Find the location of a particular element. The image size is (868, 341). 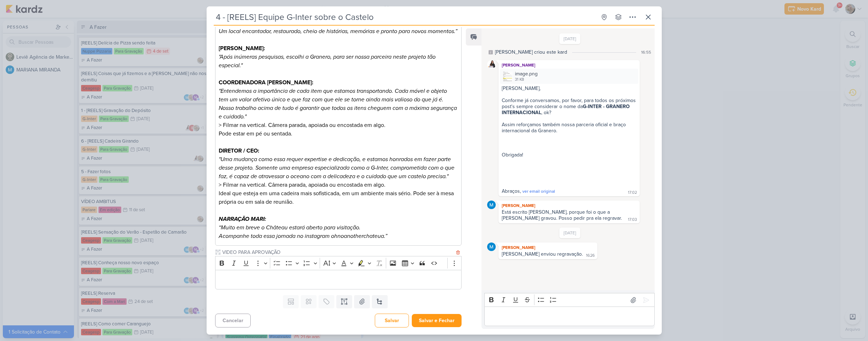

i: "Entendemos a importância de cada item que estamos transportando. Cada móvel e objeto tem um valo... is located at coordinates (338, 104).